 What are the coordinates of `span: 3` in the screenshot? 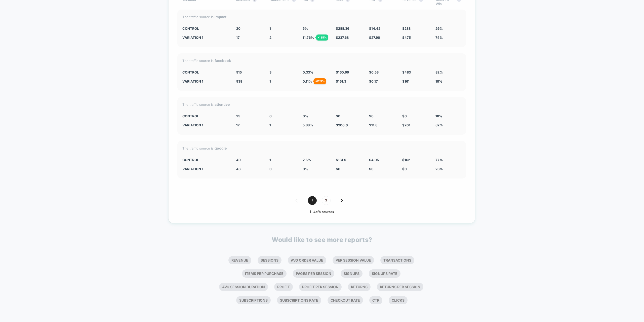 It's located at (270, 72).